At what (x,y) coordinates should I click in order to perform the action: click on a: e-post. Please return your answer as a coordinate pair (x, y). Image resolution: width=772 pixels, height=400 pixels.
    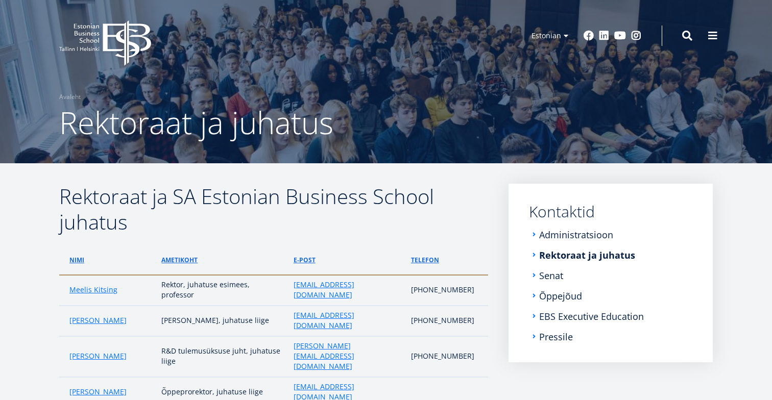
    Looking at the image, I should click on (304, 260).